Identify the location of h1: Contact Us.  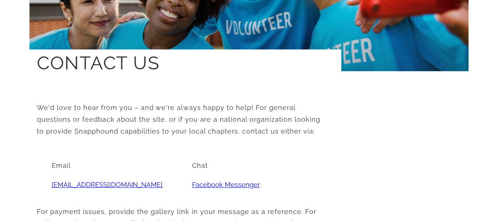
(155, 61).